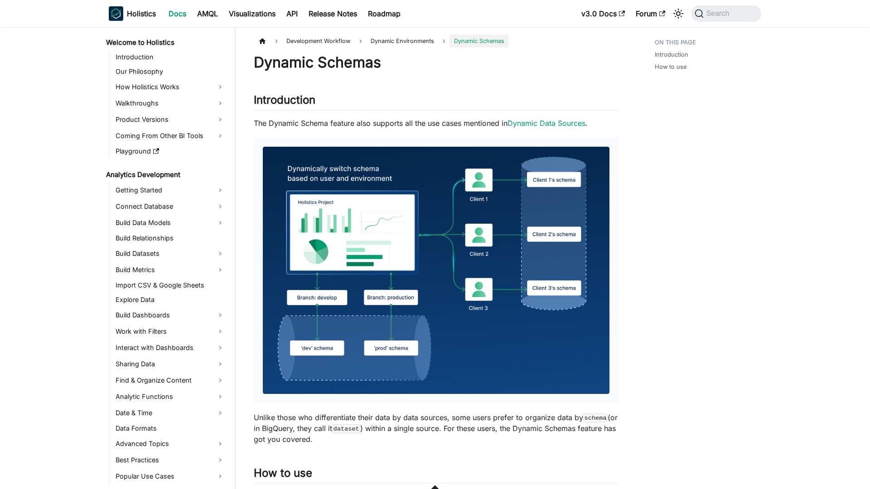 This screenshot has height=489, width=870. Describe the element at coordinates (170, 300) in the screenshot. I see `a: Explore Data` at that location.